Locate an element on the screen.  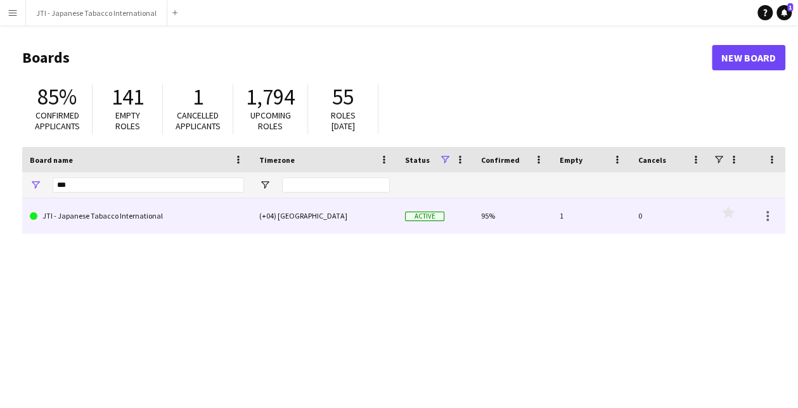
div: 95% is located at coordinates (513, 216).